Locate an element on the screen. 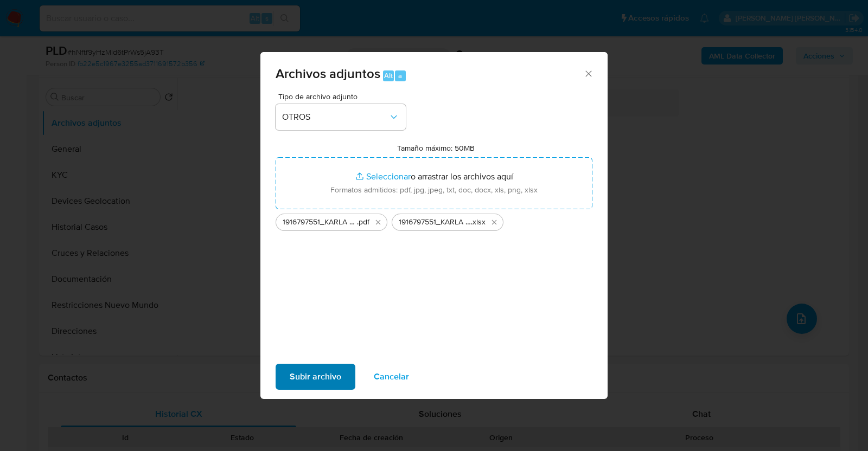 The width and height of the screenshot is (868, 451). span: Cancelar is located at coordinates (391, 377).